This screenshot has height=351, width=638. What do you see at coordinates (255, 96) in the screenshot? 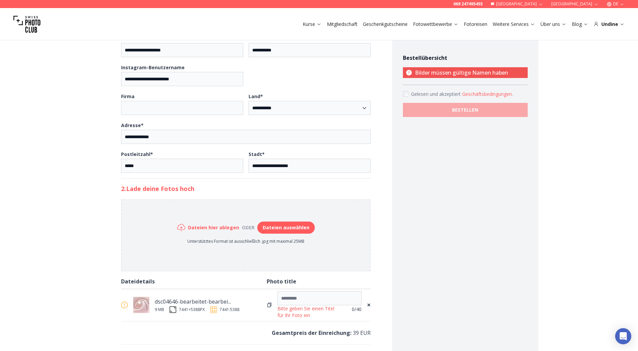
I see `b: Land *` at bounding box center [255, 96].